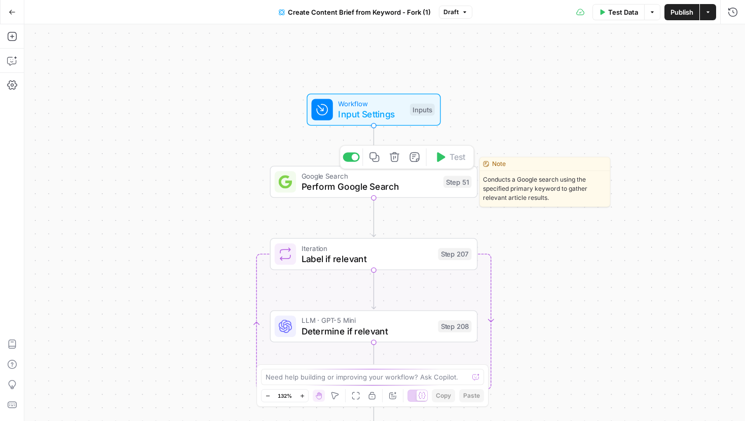 This screenshot has height=421, width=745. I want to click on div: LLM · GPT-5 MiniDetermine if relevantStep 208, so click(374, 326).